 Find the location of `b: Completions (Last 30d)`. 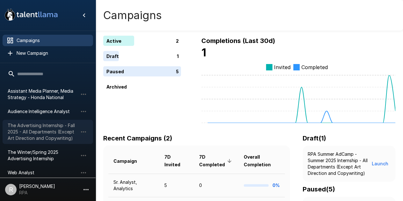

b: Completions (Last 30d) is located at coordinates (238, 41).